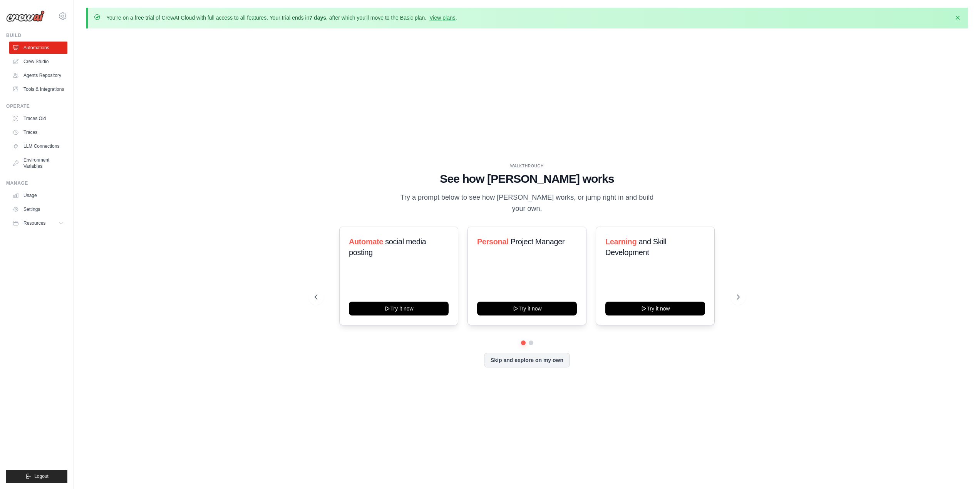  I want to click on p: You're on a free trial of CrewAI Cloud with full access to all features. Your trial ends in , aft..., so click(281, 18).